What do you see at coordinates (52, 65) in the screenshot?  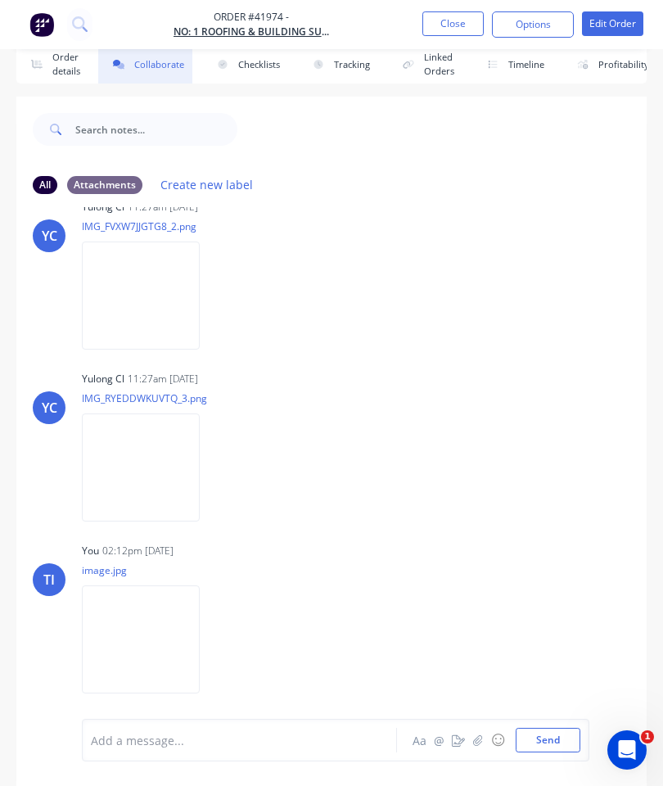 I see `button: Order details` at bounding box center [52, 65].